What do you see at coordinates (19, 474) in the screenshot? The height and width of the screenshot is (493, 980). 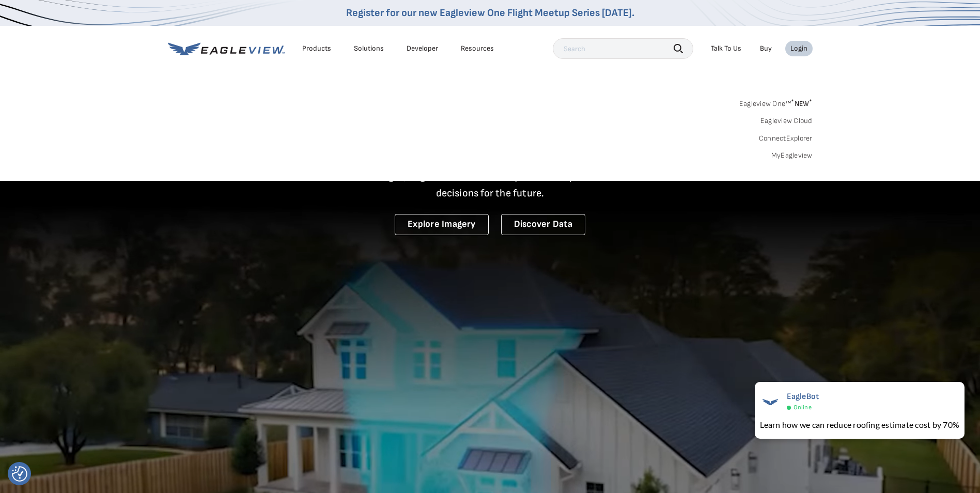 I see `img: Revisit consent button` at bounding box center [19, 474].